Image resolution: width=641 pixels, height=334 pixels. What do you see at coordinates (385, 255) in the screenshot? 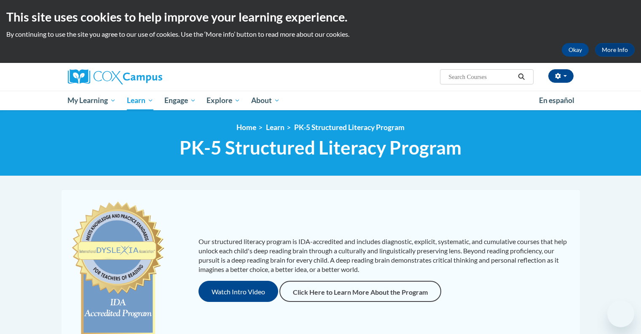
I see `p: Our structured literacy program is IDA-accredited and includes diagnostic, explicit, systematic, ...` at bounding box center [385, 255].